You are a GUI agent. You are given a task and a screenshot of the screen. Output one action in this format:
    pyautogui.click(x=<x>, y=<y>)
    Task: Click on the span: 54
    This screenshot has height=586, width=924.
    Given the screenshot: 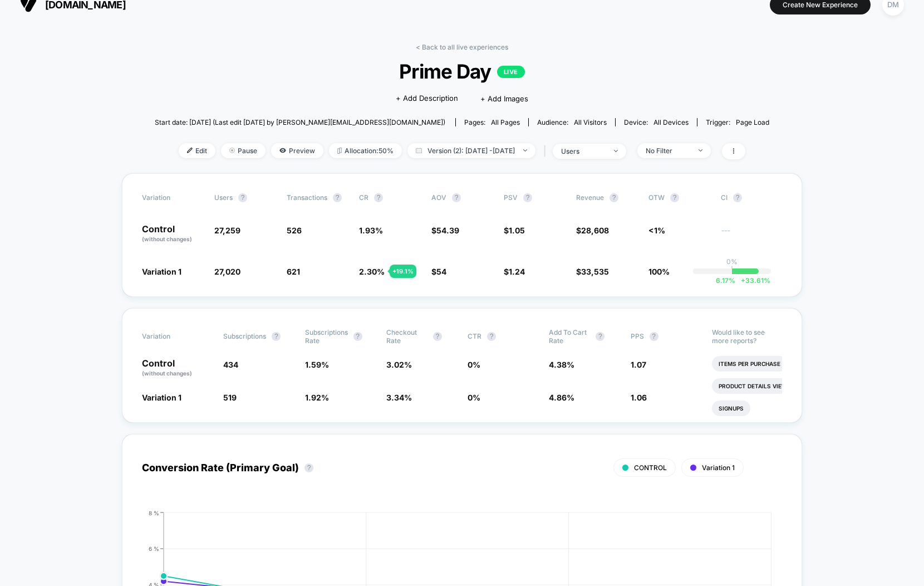 What is the action you would take?
    pyautogui.click(x=441, y=271)
    